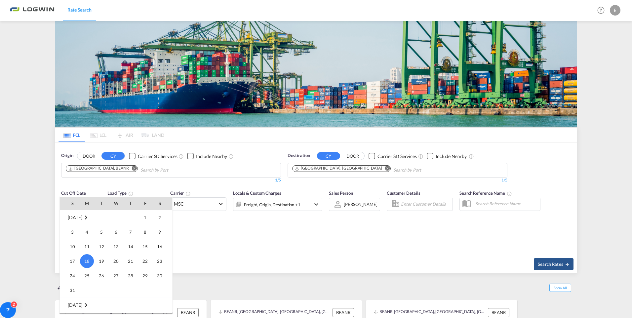  What do you see at coordinates (162, 261) in the screenshot?
I see `td: Saturday August 23 2025` at bounding box center [162, 261].